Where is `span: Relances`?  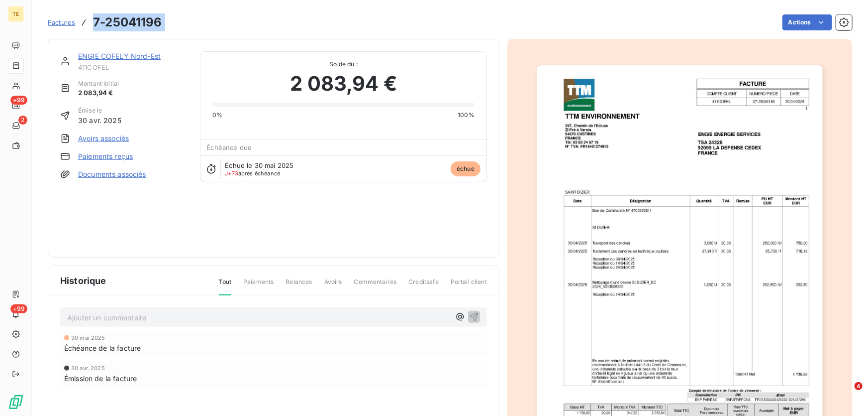
span: Relances is located at coordinates (299, 286).